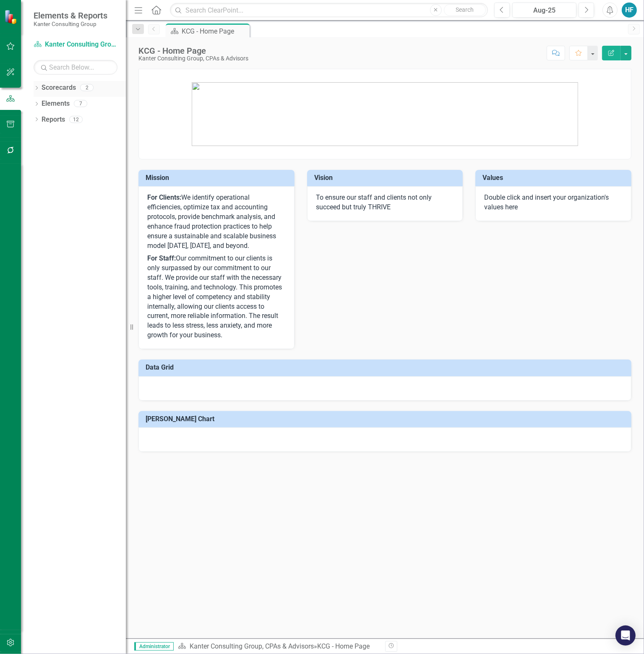 The image size is (644, 654). I want to click on span: Elements & Reports, so click(71, 16).